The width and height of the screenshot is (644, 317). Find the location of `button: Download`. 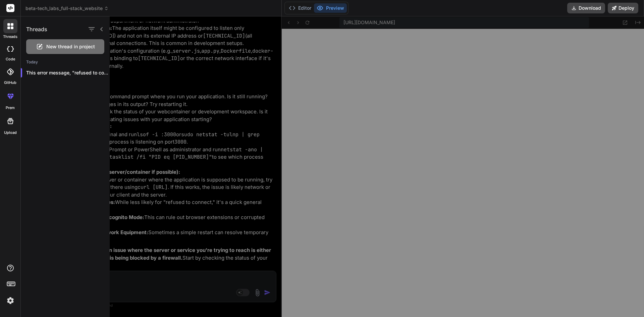

button: Download is located at coordinates (586, 8).